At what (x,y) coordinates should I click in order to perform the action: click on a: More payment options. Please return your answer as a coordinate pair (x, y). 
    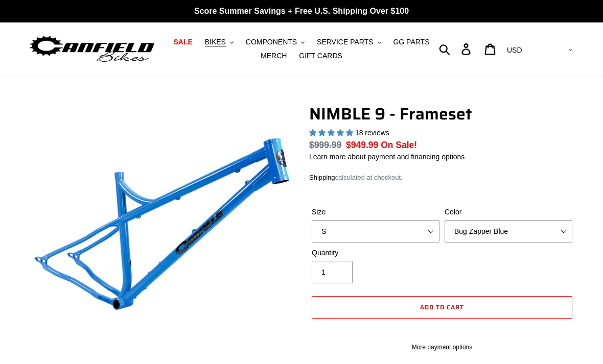
    Looking at the image, I should click on (442, 347).